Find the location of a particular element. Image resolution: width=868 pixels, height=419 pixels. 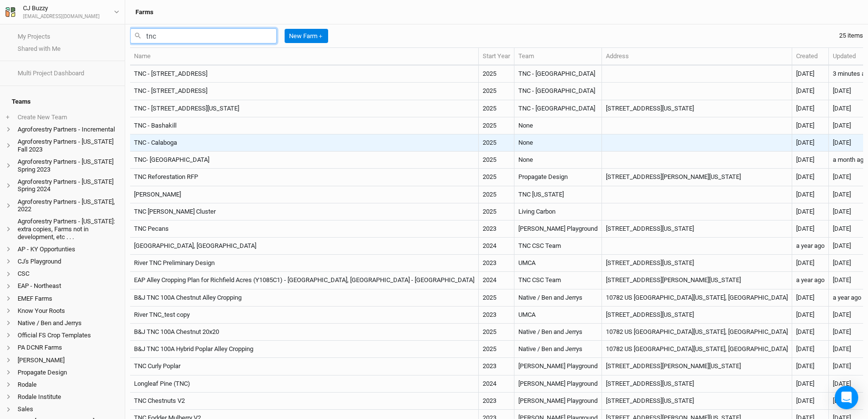

span: Apr 10, 2025 10:45 AM is located at coordinates (841, 228).